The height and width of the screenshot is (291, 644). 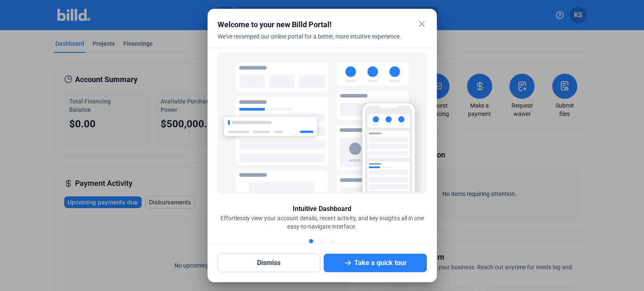 What do you see at coordinates (322, 209) in the screenshot?
I see `div: Intuitive Dashboard` at bounding box center [322, 209].